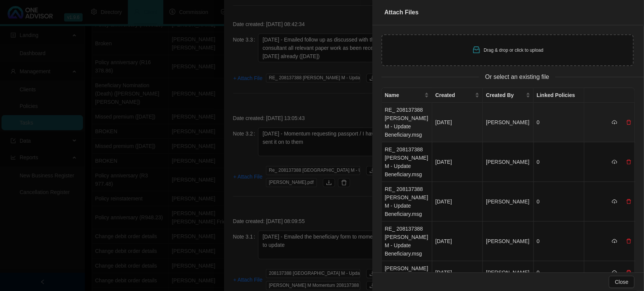 This screenshot has height=291, width=644. What do you see at coordinates (517, 77) in the screenshot?
I see `span: Or select an existing file` at bounding box center [517, 77].